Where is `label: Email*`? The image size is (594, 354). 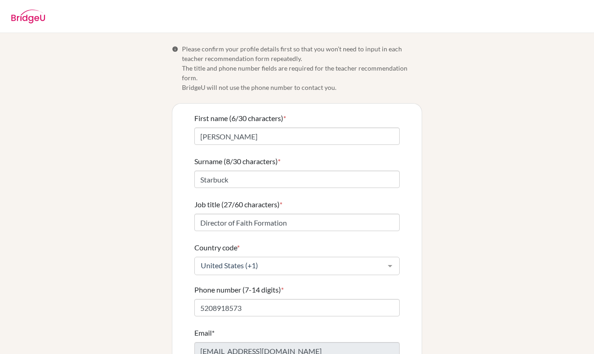 label: Email* is located at coordinates (204, 333).